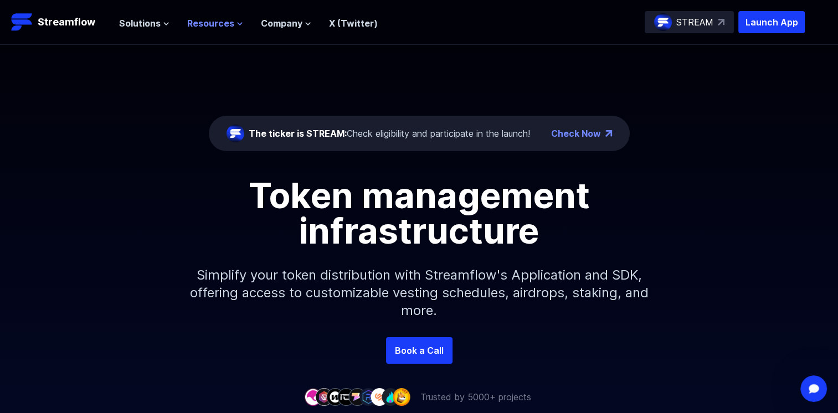  Describe the element at coordinates (419, 293) in the screenshot. I see `p: Simplify your token distribution with Streamflow's Application and SDK, offering access to custom...` at that location.